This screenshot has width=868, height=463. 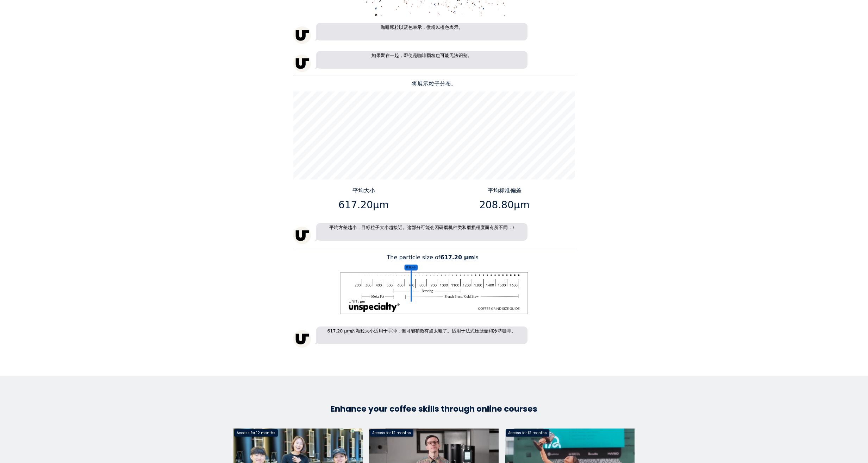 What do you see at coordinates (504, 190) in the screenshot?
I see `p: 平均标准偏差` at bounding box center [504, 190].